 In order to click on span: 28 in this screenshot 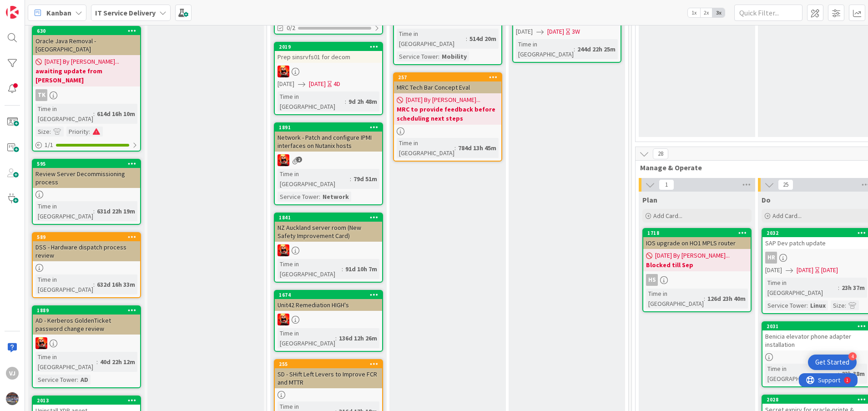, I will do `click(661, 154)`.